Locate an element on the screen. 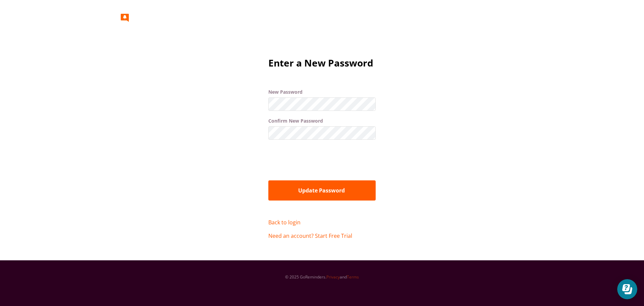 Image resolution: width=644 pixels, height=306 pixels. button: Update Password is located at coordinates (322, 190).